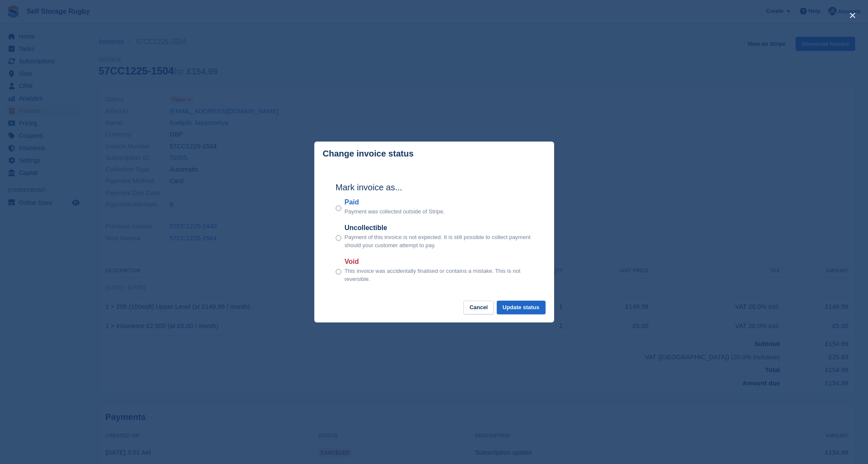 The width and height of the screenshot is (868, 464). What do you see at coordinates (852, 15) in the screenshot?
I see `button: close` at bounding box center [852, 15].